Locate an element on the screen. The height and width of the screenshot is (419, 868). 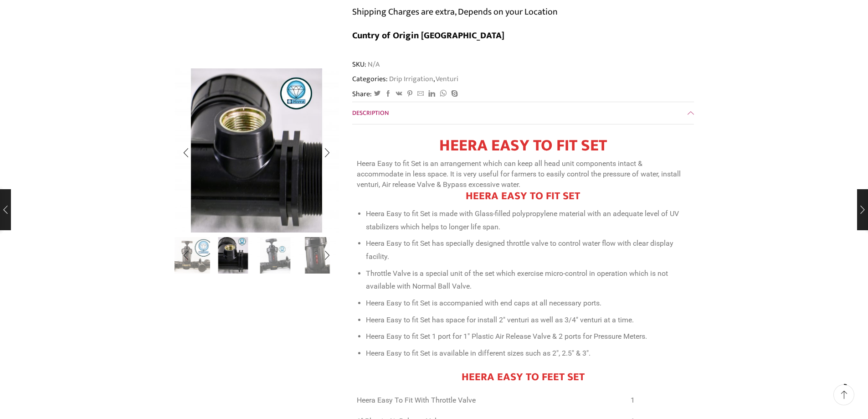
li: Heera Easy to fit Set is accompanied with end caps at all necessary ports. is located at coordinates (528, 303).